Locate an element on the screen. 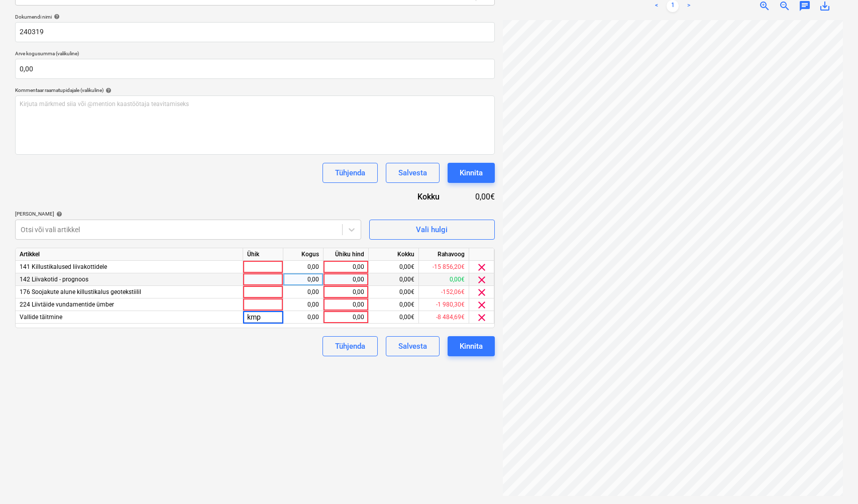  div: -15 856,20€ is located at coordinates (444, 267).